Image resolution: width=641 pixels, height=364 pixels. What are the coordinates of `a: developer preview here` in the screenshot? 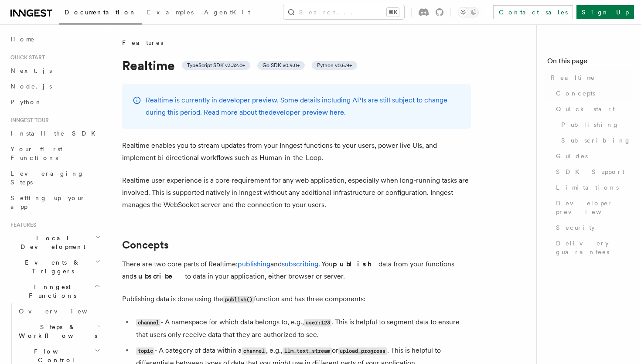 It's located at (306, 112).